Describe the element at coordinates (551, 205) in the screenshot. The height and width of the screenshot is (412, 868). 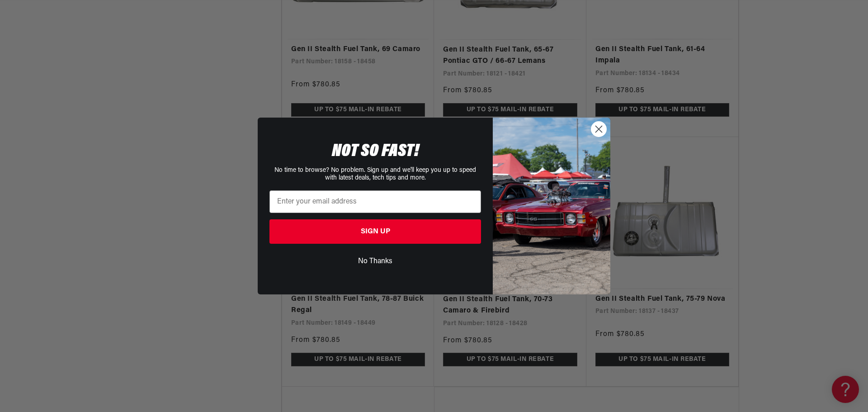
I see `img: 85cdd541-2605-488b-b08c-a5ee7b438a35.jpeg` at that location.